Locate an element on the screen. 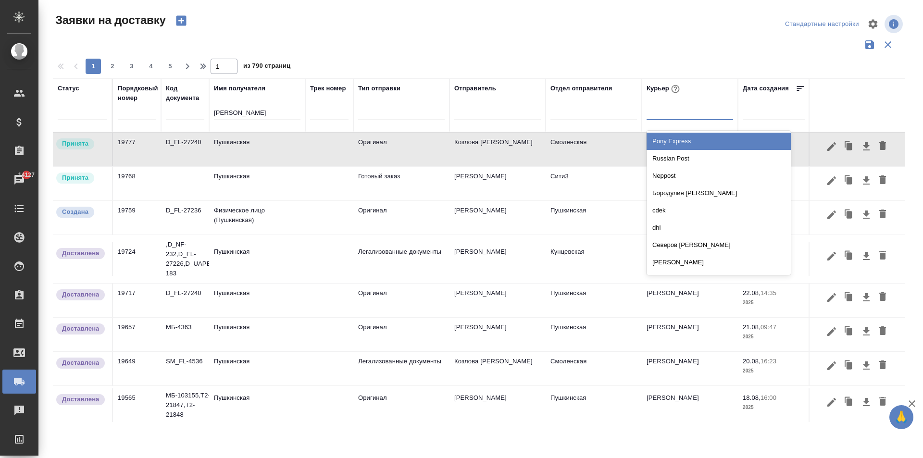  td: 19717 is located at coordinates (137, 300).